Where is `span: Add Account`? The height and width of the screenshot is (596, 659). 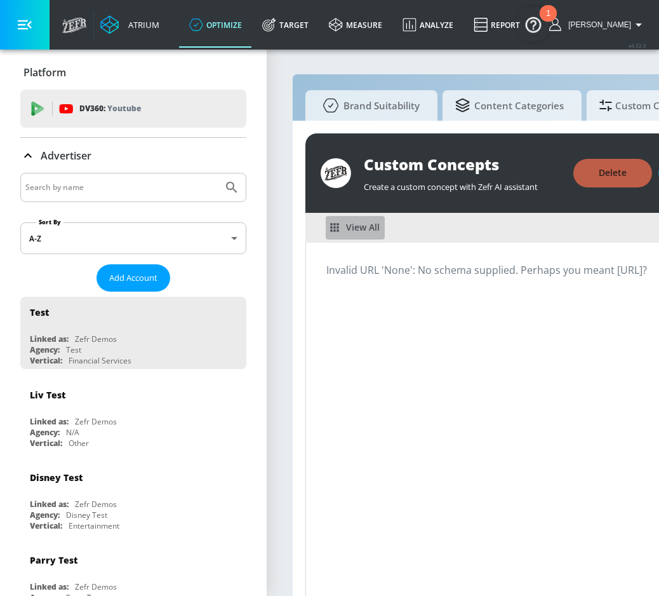
span: Add Account is located at coordinates (133, 278).